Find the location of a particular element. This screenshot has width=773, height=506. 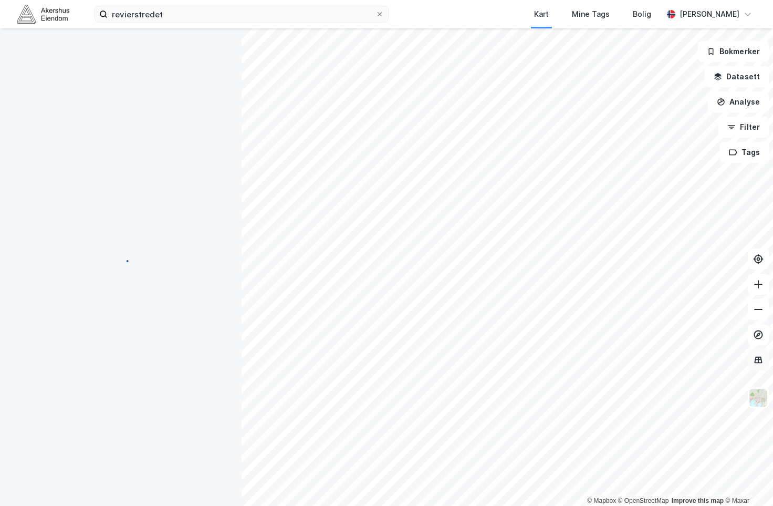

div: Mine Tags is located at coordinates (591, 14).